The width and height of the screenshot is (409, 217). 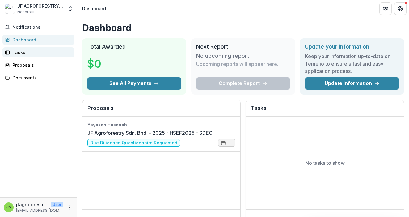 I want to click on a: Dashboard, so click(x=38, y=40).